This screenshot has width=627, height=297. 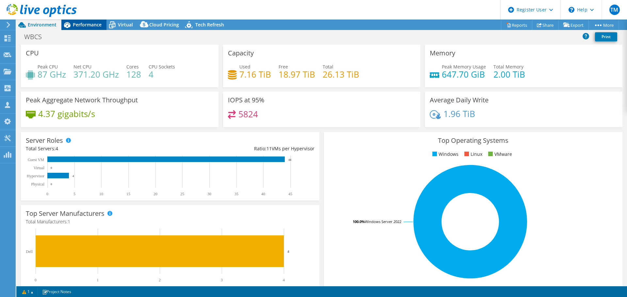 What do you see at coordinates (57, 149) in the screenshot?
I see `span: 4` at bounding box center [57, 149].